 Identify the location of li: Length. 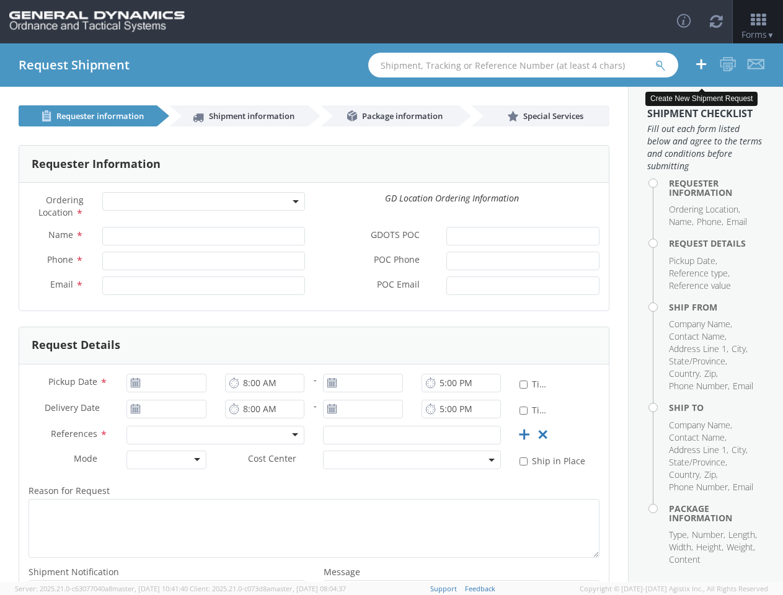
(742, 535).